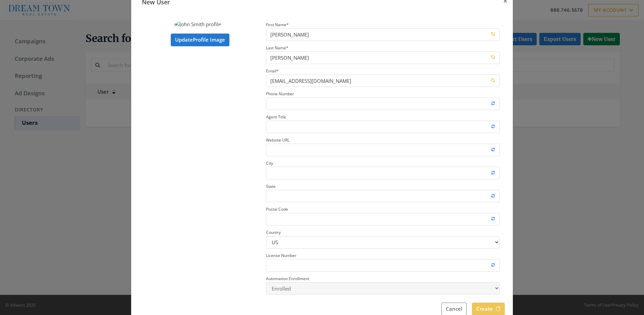 This screenshot has height=315, width=644. I want to click on input: State, so click(383, 196).